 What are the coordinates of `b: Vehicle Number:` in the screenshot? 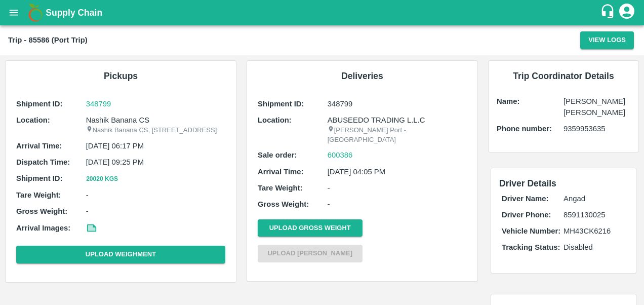 It's located at (531, 231).